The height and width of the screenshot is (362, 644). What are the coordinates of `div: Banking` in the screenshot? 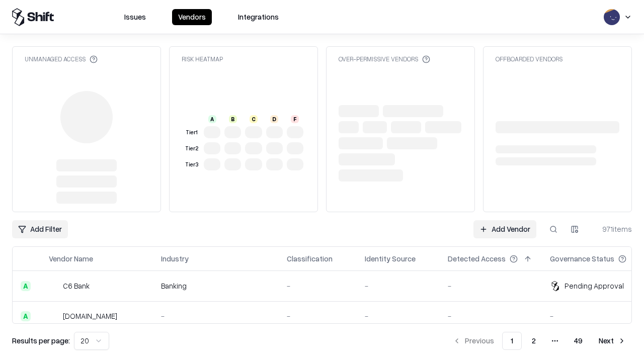 It's located at (216, 285).